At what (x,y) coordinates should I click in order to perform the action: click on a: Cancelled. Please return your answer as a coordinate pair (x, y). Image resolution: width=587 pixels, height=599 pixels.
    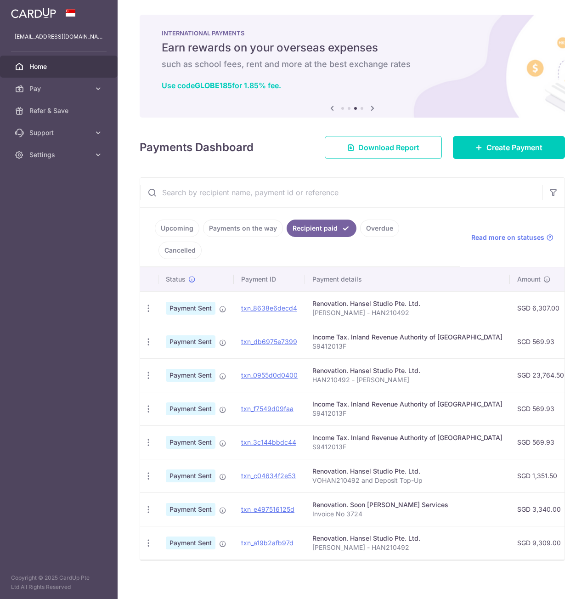
    Looking at the image, I should click on (180, 250).